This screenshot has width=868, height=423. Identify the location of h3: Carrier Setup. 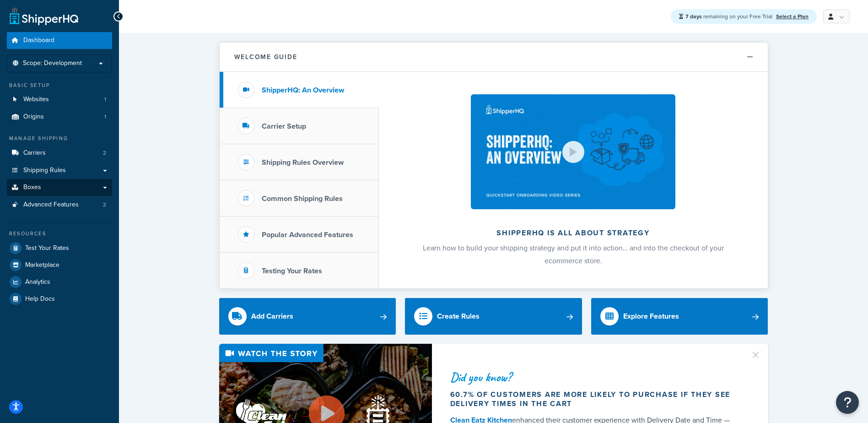
(284, 126).